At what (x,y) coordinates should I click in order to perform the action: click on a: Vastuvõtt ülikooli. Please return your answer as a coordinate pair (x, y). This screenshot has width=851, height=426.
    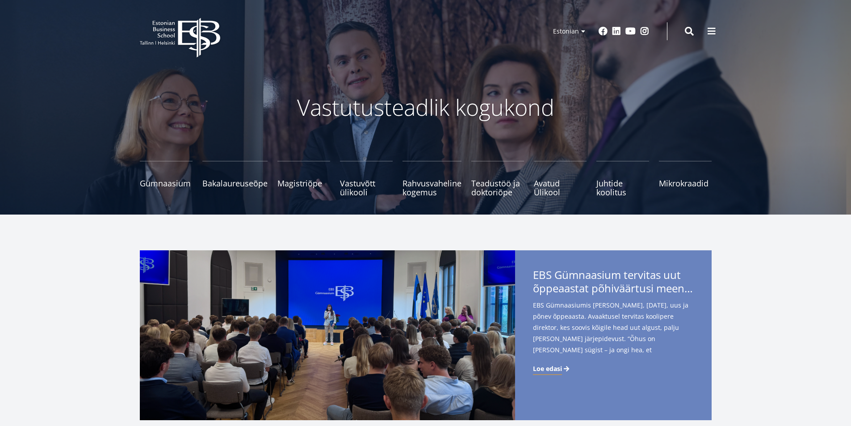
    Looking at the image, I should click on (366, 179).